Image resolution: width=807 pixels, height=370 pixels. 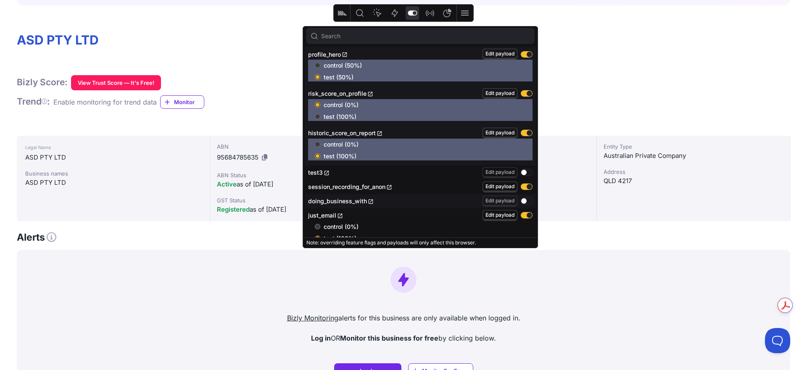 I want to click on a: Monitor, so click(x=182, y=102).